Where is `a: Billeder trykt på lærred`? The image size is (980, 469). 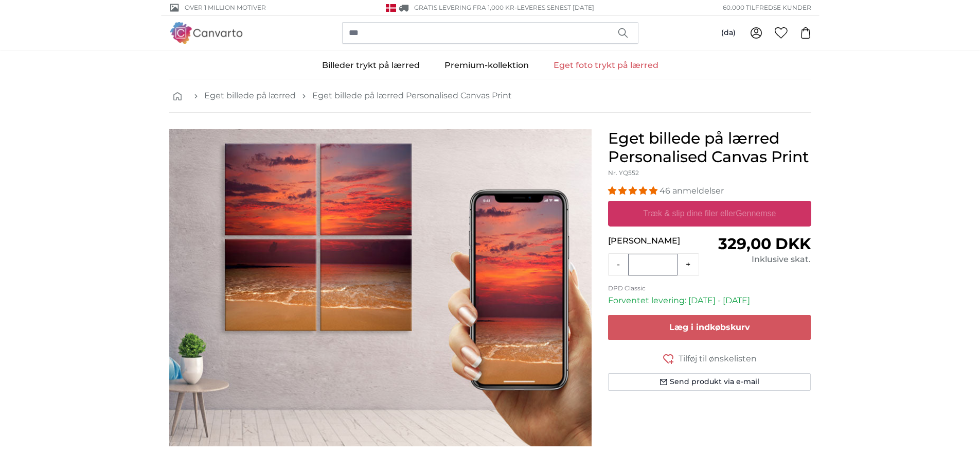 a: Billeder trykt på lærred is located at coordinates (371, 65).